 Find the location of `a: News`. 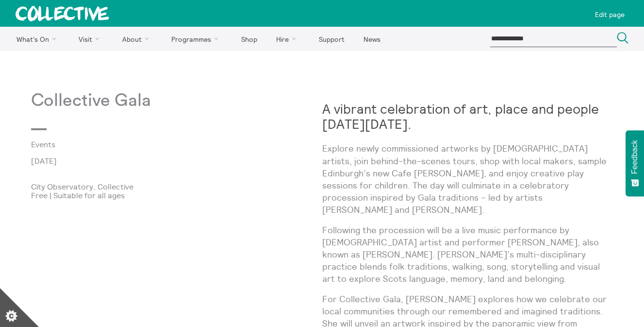

a: News is located at coordinates (372, 39).